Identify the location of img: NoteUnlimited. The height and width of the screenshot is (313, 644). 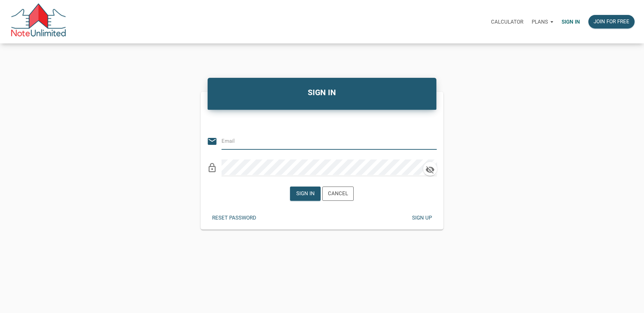
(38, 21).